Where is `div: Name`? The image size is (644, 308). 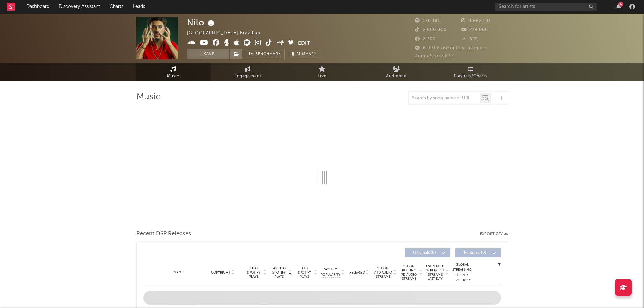 div: Name is located at coordinates (179, 272).